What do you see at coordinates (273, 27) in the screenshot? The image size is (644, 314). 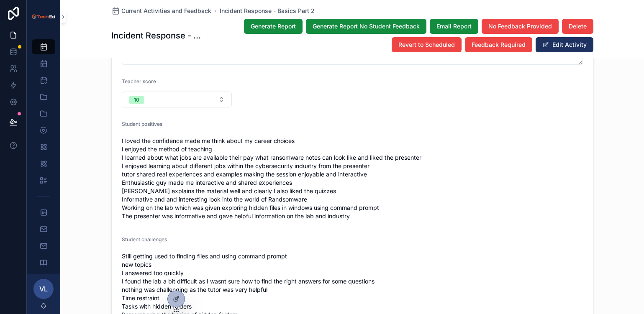 I see `span: Generate Report` at bounding box center [273, 27].